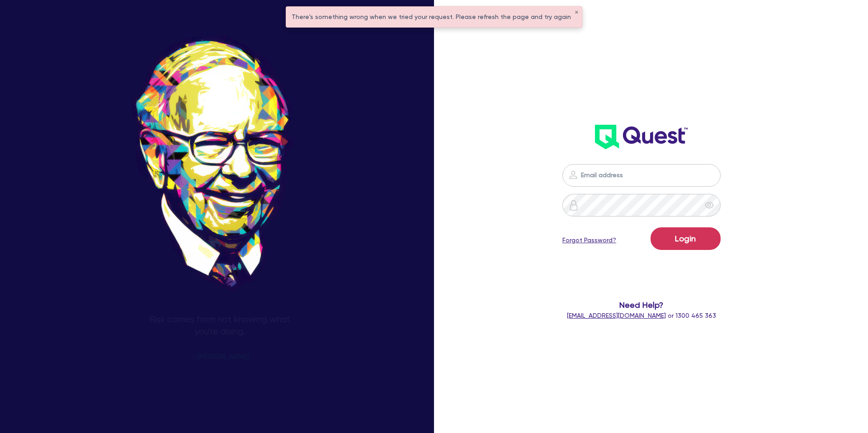 This screenshot has width=868, height=433. What do you see at coordinates (641, 316) in the screenshot?
I see `span: or 1300 465 363` at bounding box center [641, 316].